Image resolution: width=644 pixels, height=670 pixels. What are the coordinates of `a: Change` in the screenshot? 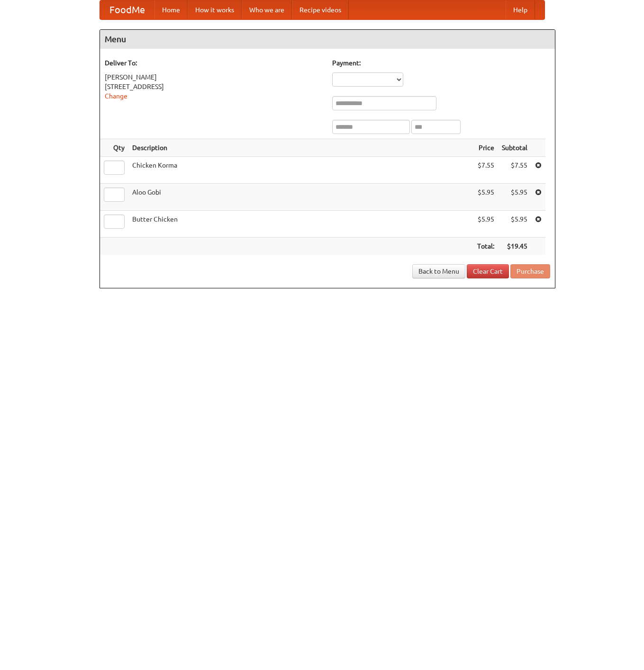 It's located at (116, 96).